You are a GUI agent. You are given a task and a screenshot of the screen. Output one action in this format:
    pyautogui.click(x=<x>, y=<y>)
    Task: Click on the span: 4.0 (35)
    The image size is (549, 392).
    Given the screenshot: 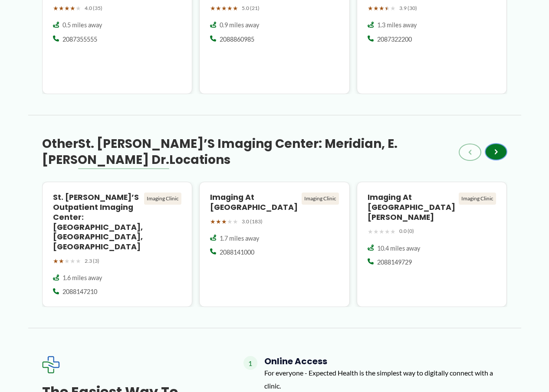 What is the action you would take?
    pyautogui.click(x=93, y=8)
    